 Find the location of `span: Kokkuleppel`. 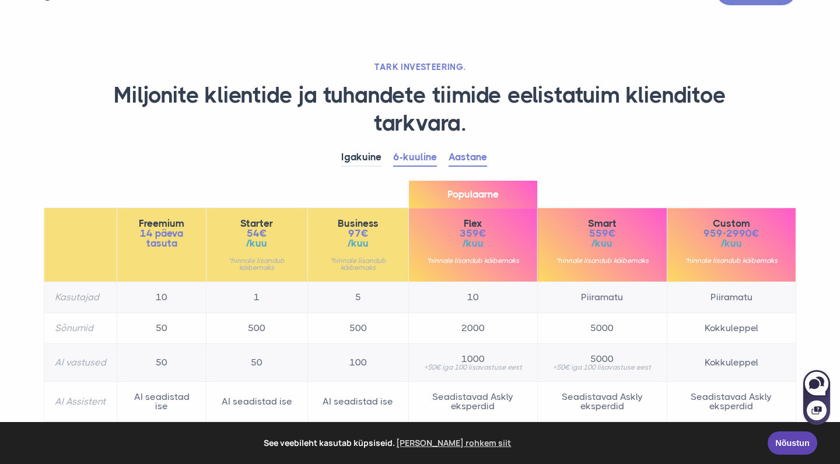

span: Kokkuleppel is located at coordinates (732, 363).